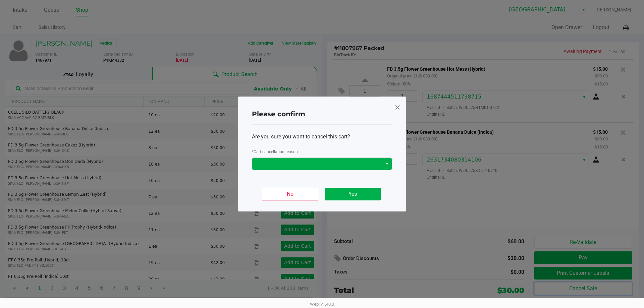  Describe the element at coordinates (279, 114) in the screenshot. I see `h4: Please confirm` at that location.